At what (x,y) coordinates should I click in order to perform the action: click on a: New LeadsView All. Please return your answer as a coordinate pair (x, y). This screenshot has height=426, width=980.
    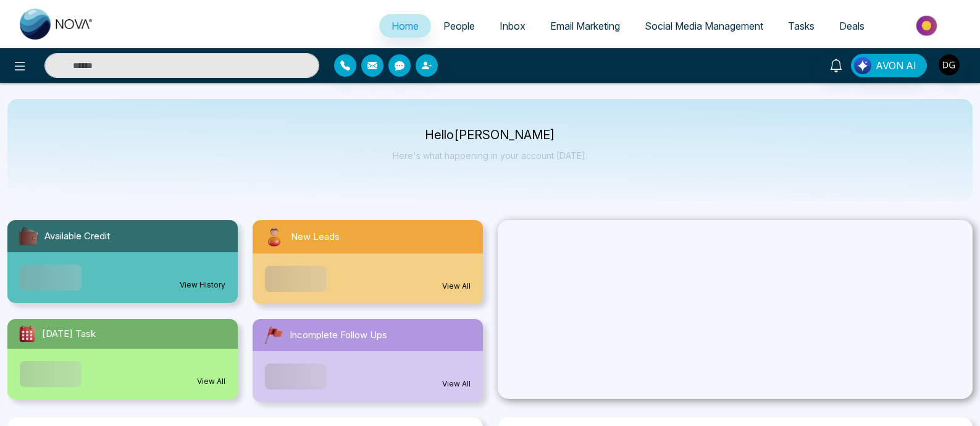
    Looking at the image, I should click on (368, 262).